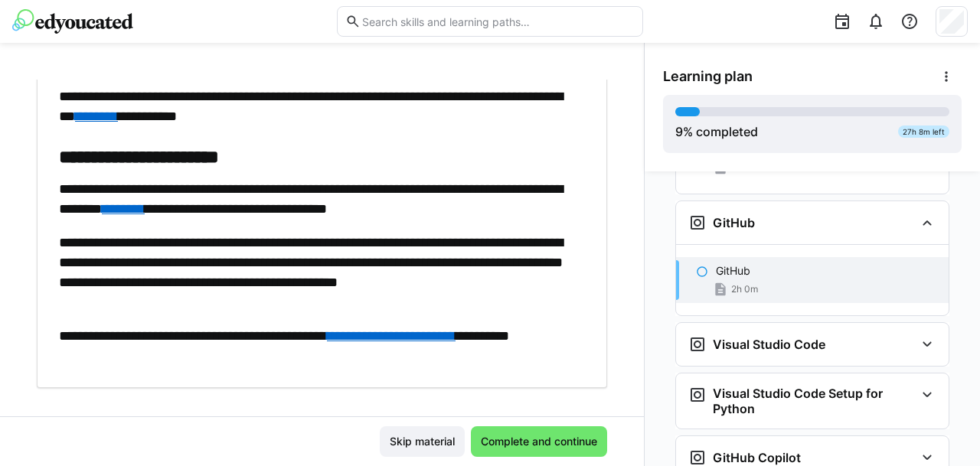  I want to click on div: 27h 8m left, so click(924, 132).